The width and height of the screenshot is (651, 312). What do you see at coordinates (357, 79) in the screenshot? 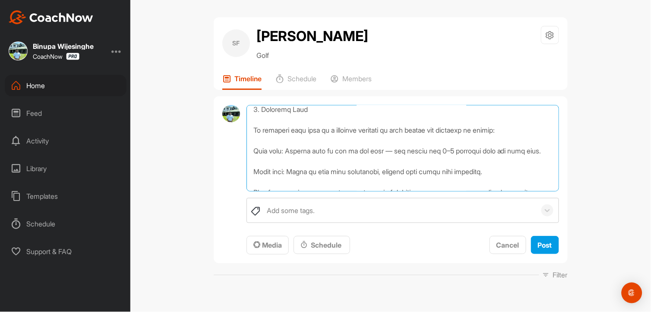
I see `p: Members` at bounding box center [357, 79].